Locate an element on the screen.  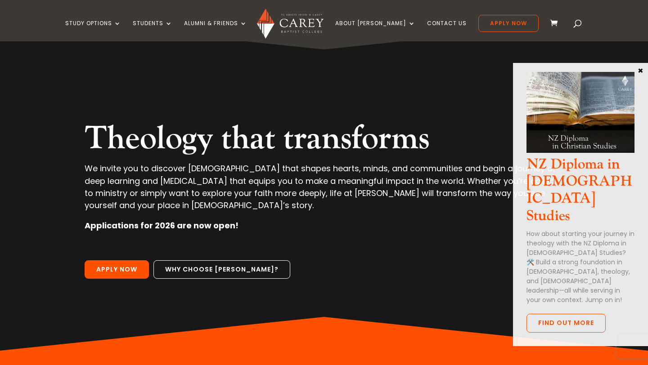
button: Close is located at coordinates (640, 70).